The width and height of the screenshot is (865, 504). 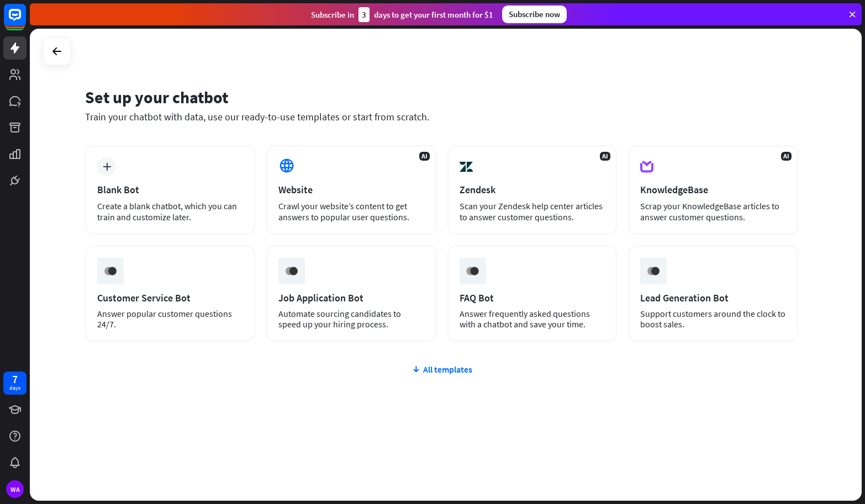 What do you see at coordinates (713, 319) in the screenshot?
I see `div: Support customers around the clock to boost sales.` at bounding box center [713, 319].